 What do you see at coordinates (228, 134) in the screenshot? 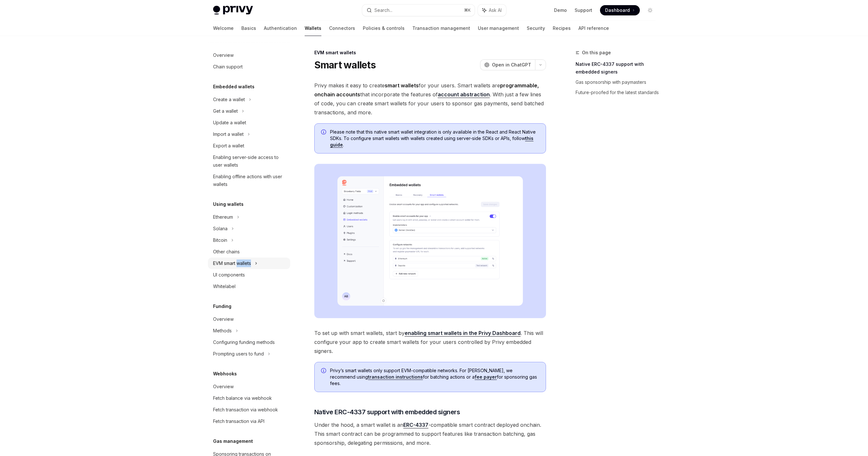
I see `div: Import a wallet` at bounding box center [228, 134].